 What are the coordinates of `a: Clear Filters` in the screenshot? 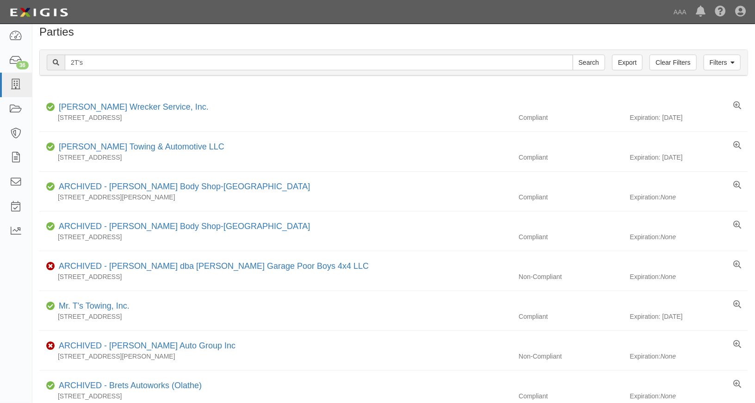 It's located at (673, 62).